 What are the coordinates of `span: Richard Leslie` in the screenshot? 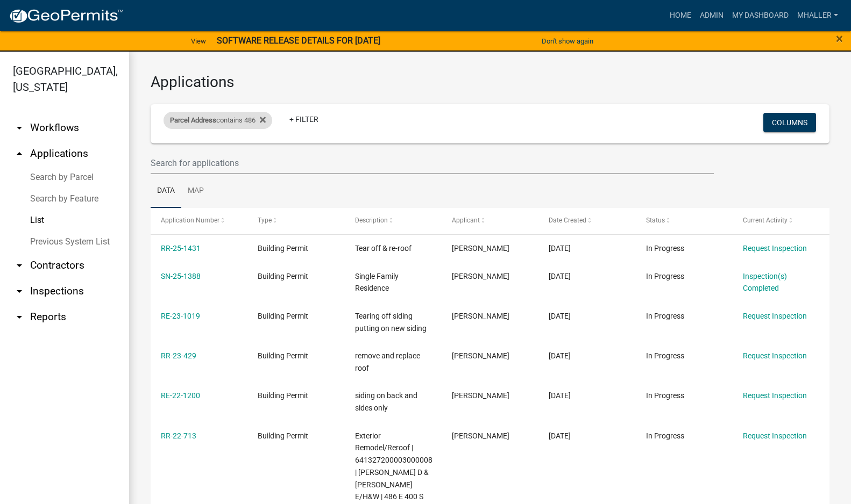 It's located at (480, 356).